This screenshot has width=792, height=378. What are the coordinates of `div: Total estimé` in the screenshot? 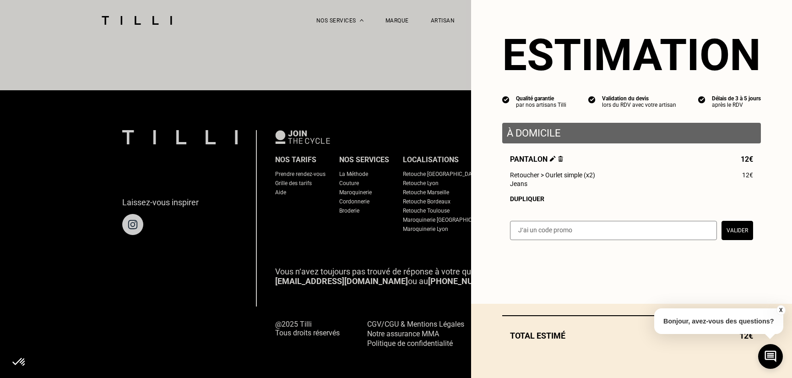 It's located at (631, 335).